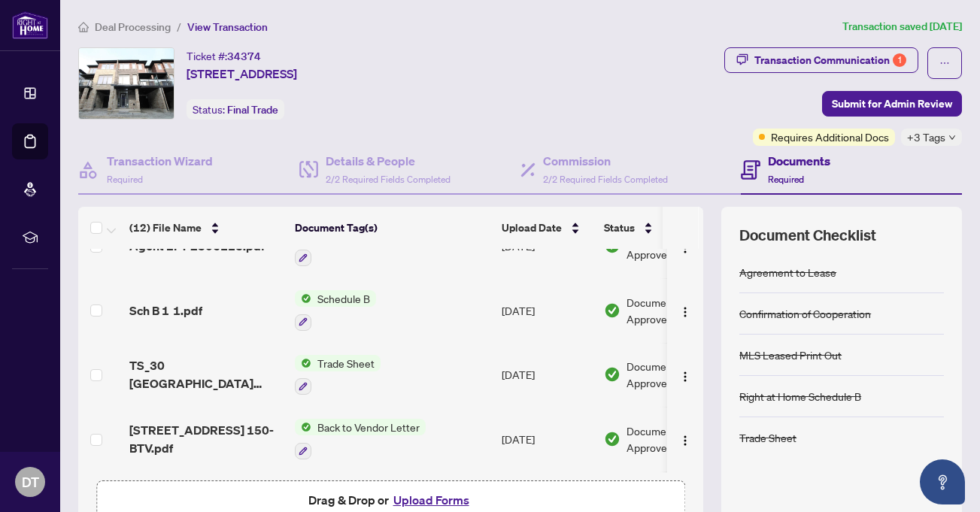 The height and width of the screenshot is (512, 980). I want to click on span: Sch B 1 1.pdf, so click(166, 310).